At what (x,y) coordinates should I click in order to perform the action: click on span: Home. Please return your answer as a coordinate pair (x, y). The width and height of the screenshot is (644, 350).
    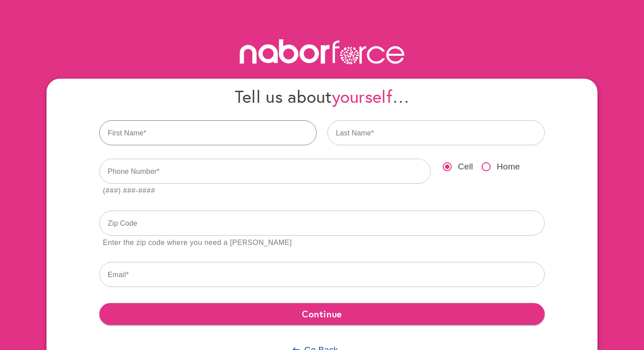
    Looking at the image, I should click on (508, 166).